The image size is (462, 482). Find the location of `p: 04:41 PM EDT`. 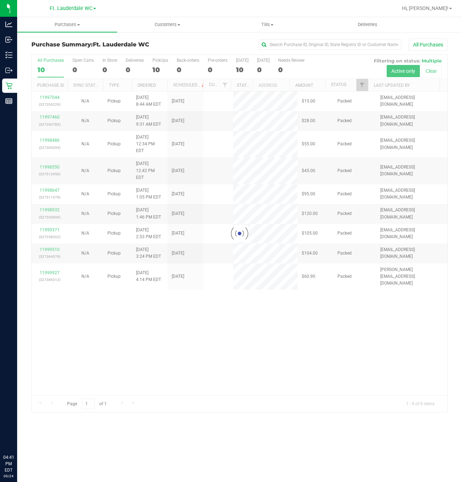

p: 04:41 PM EDT is located at coordinates (9, 464).